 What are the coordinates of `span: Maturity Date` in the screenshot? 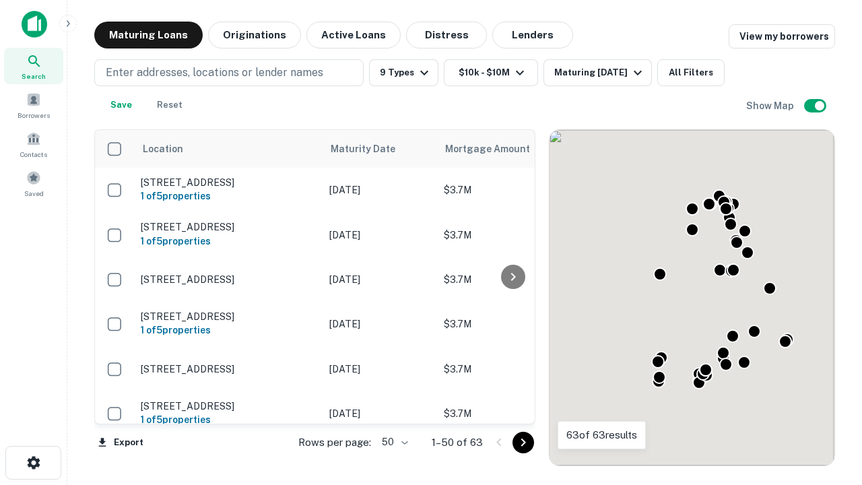 It's located at (372, 149).